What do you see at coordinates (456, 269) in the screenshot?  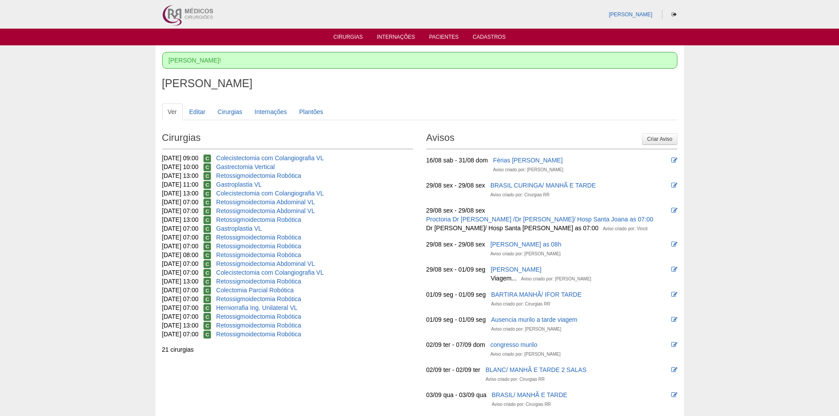 I see `div: 29/08 sex - 01/09 seg` at bounding box center [456, 269].